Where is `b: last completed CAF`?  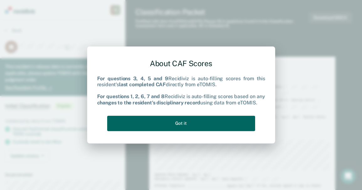
b: last completed CAF is located at coordinates (142, 84).